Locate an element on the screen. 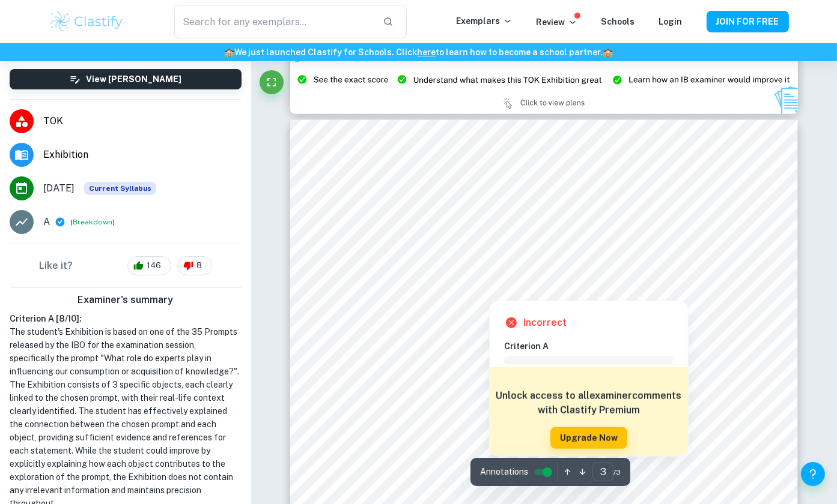 The width and height of the screenshot is (837, 504). a: Clastify logo is located at coordinates (86, 21).